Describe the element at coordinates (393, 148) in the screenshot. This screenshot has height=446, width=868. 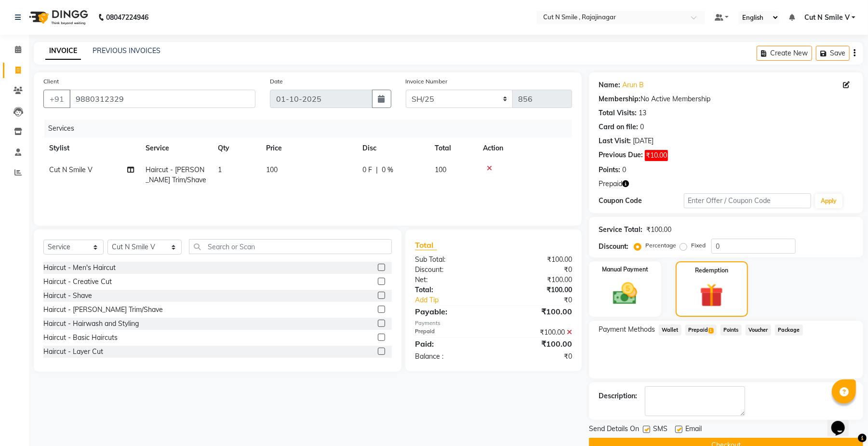
I see `th: Disc` at that location.